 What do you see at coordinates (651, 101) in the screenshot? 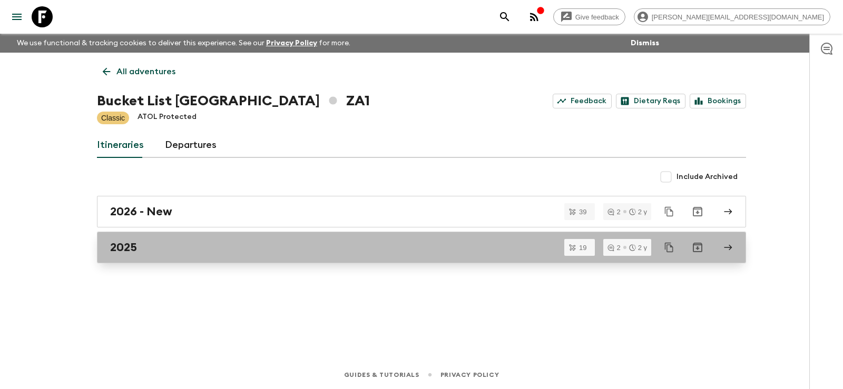
I see `a: Dietary Reqs` at bounding box center [651, 101].